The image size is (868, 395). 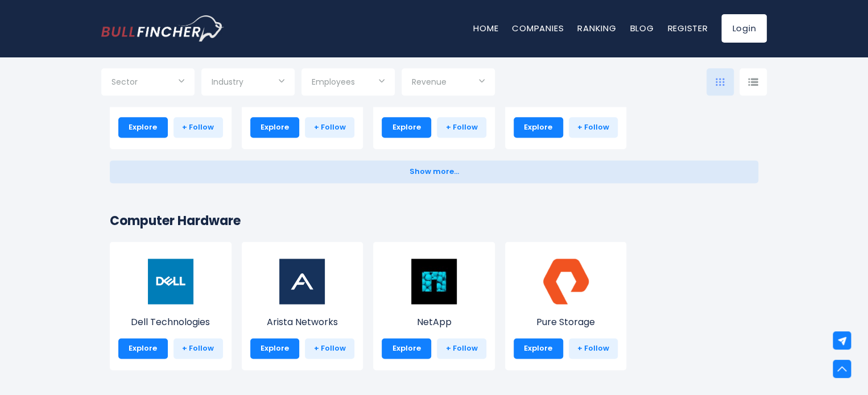 I want to click on p: Dell Technologies, so click(x=170, y=323).